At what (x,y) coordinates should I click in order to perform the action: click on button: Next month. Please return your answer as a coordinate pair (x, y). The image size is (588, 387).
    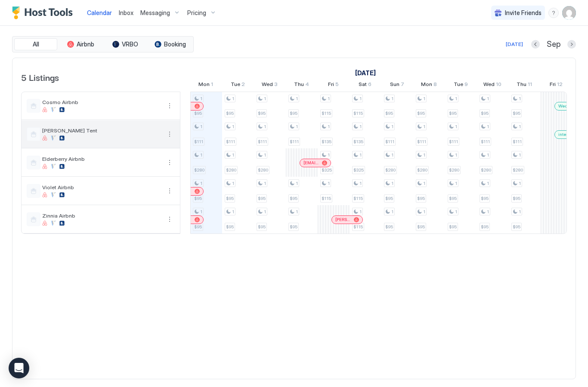
    Looking at the image, I should click on (572, 44).